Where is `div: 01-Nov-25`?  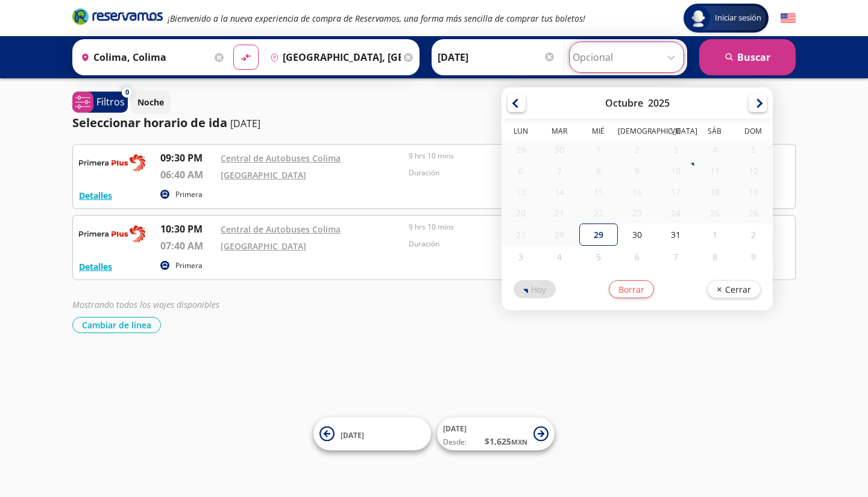 div: 01-Nov-25 is located at coordinates (714, 234).